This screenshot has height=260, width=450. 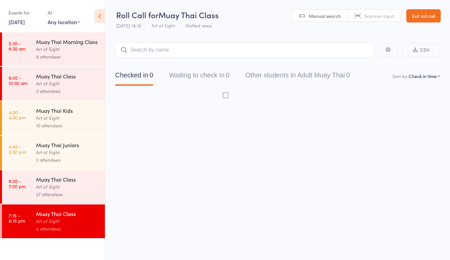 I want to click on a: 9:00 -10:00 amMuay Thai ClassArt of Eight2 attendees, so click(x=53, y=84).